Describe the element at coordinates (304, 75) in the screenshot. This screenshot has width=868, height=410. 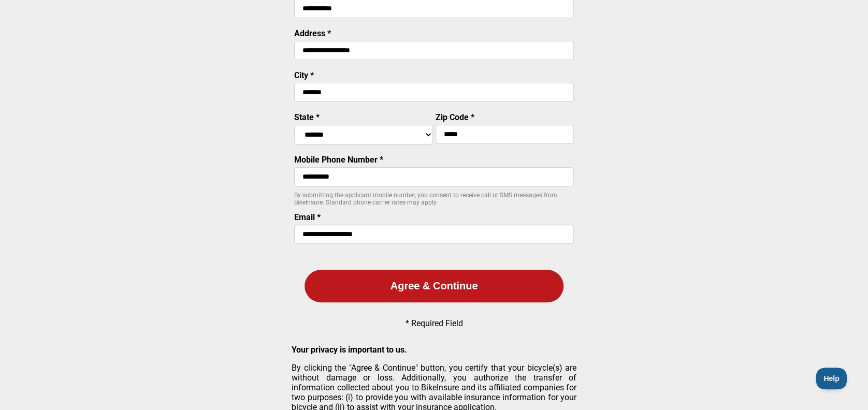
I see `label: City *` at that location.